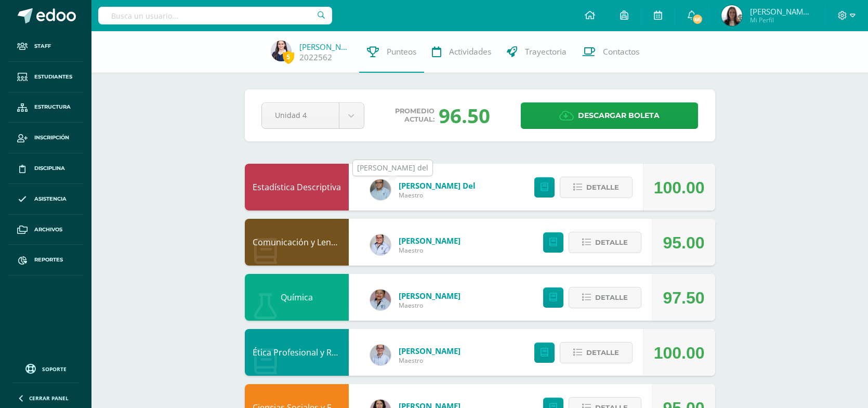 This screenshot has height=408, width=868. What do you see at coordinates (461, 52) in the screenshot?
I see `a: Actividades` at bounding box center [461, 52].